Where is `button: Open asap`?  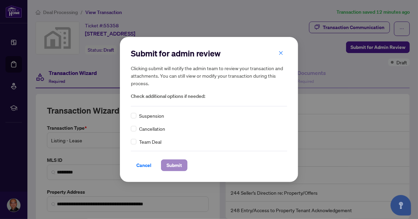
button: Open asap is located at coordinates (401, 206).